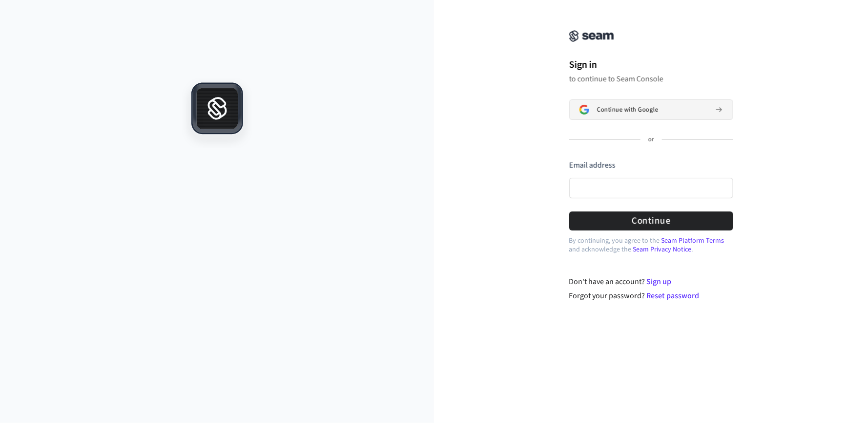 This screenshot has width=868, height=423. Describe the element at coordinates (591, 36) in the screenshot. I see `img: Seam Console` at that location.